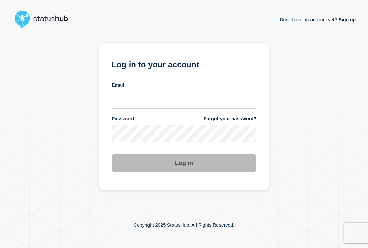 The height and width of the screenshot is (248, 368). What do you see at coordinates (346, 20) in the screenshot?
I see `a: Sign up` at bounding box center [346, 20].